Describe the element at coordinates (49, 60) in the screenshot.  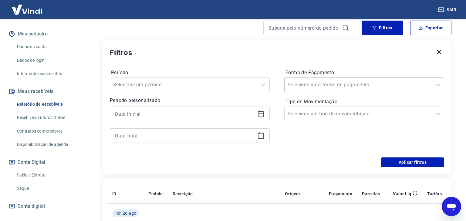
I see `a: Dados de login` at that location.